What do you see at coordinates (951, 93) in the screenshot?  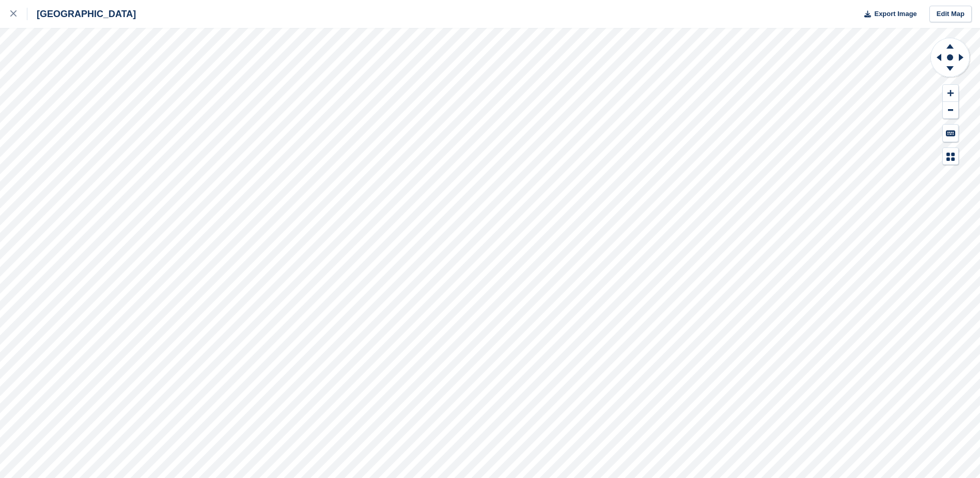 I see `button: Zoom In` at bounding box center [951, 93].